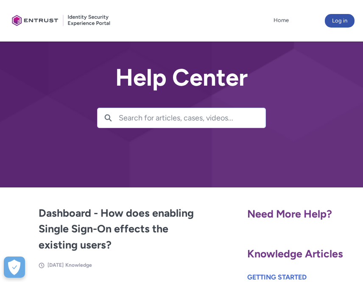 The width and height of the screenshot is (363, 282). I want to click on h2: Dashboard - How does enabling Single Sign-On effects the existing users?, so click(121, 229).